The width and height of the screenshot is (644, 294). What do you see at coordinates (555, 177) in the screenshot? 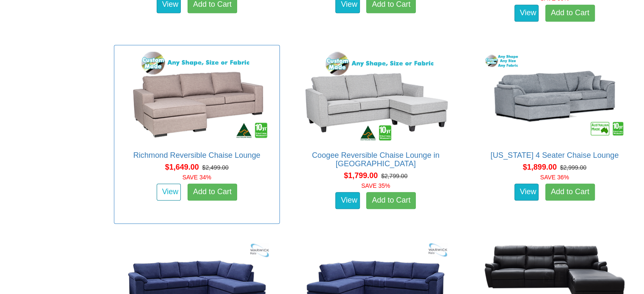
I see `font: SAVE 36%` at bounding box center [555, 177].